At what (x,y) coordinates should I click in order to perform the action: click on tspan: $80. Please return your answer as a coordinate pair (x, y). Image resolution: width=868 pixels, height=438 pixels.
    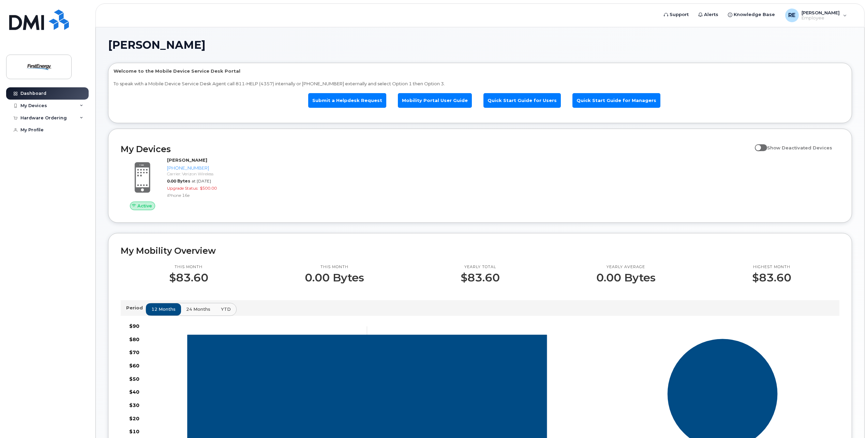
    Looking at the image, I should click on (134, 339).